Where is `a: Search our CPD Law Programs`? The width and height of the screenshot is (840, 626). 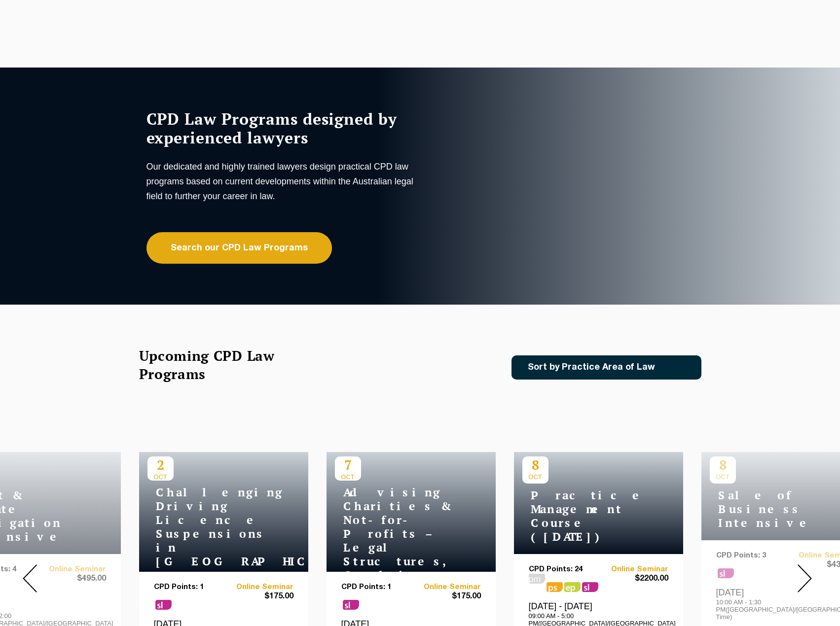
a: Search our CPD Law Programs is located at coordinates (239, 248).